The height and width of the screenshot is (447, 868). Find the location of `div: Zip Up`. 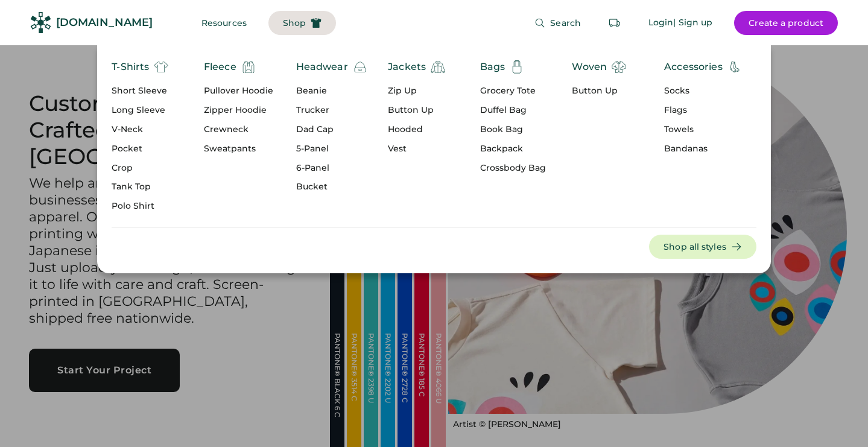

div: Zip Up is located at coordinates (416, 91).